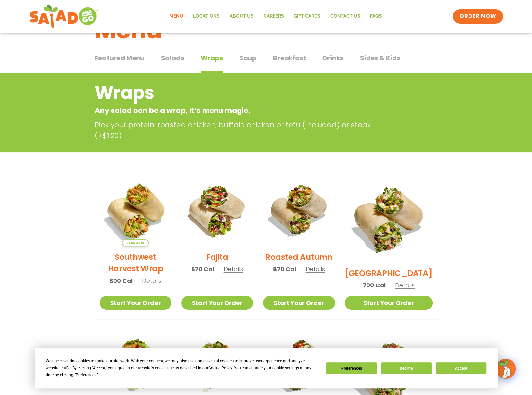 The height and width of the screenshot is (395, 532). I want to click on span: Featured Menu, so click(120, 58).